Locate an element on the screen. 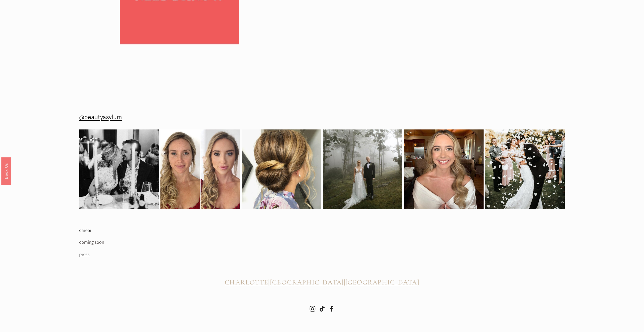  a: career is located at coordinates (85, 230).